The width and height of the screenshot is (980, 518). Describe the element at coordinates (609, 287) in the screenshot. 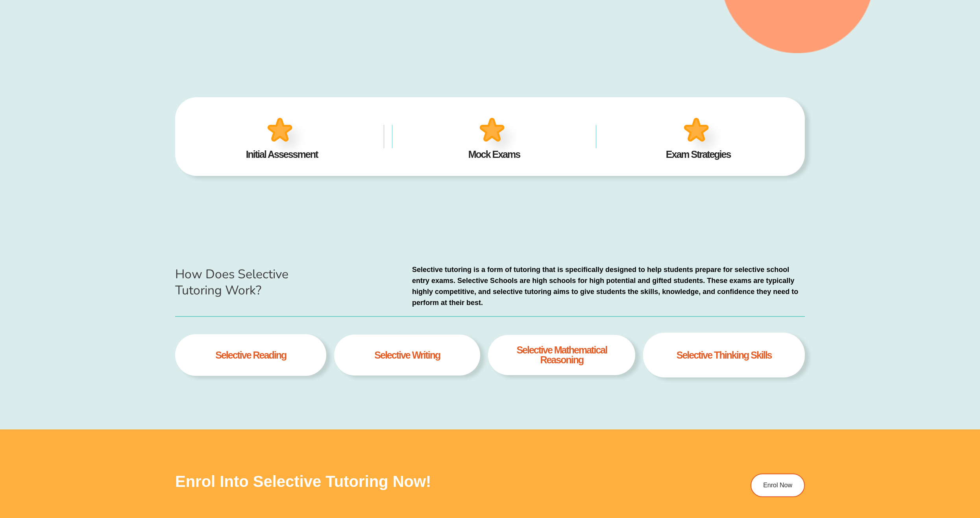

I see `p: Selective tutoring is a form of tutoring that is specifically designed to help students prepare f...` at that location.